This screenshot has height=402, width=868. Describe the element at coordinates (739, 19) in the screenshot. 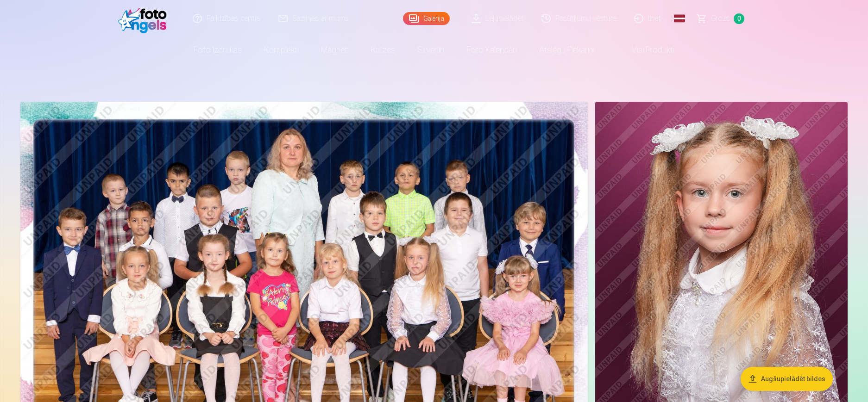

I see `span: 0` at that location.